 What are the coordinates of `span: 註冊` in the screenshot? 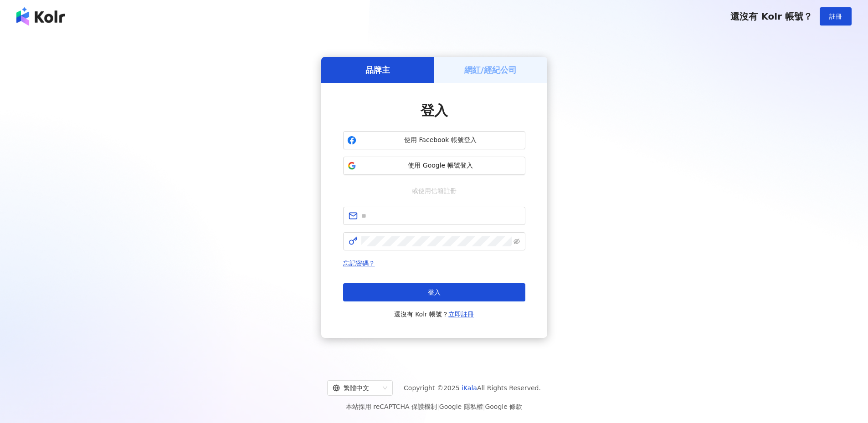 It's located at (836, 16).